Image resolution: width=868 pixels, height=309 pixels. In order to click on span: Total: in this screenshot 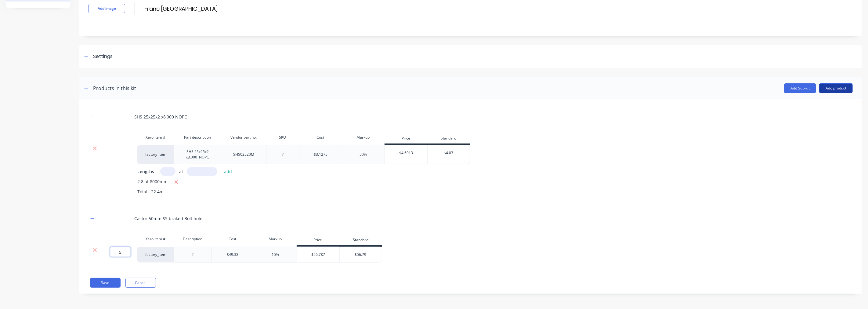, I will do `click(143, 191)`.